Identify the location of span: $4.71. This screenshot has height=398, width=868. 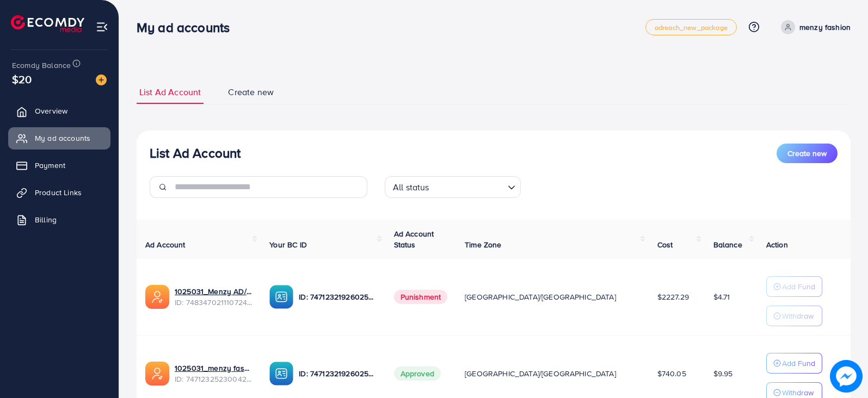
(721, 297).